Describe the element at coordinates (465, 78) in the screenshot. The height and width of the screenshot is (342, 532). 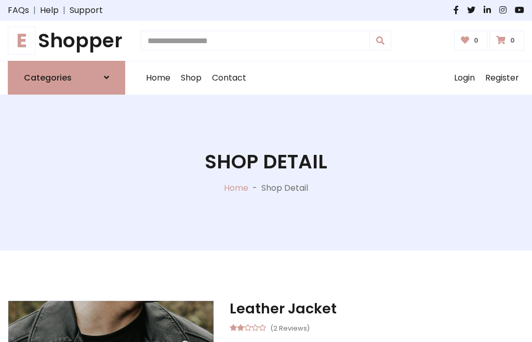
I see `a: Login` at that location.